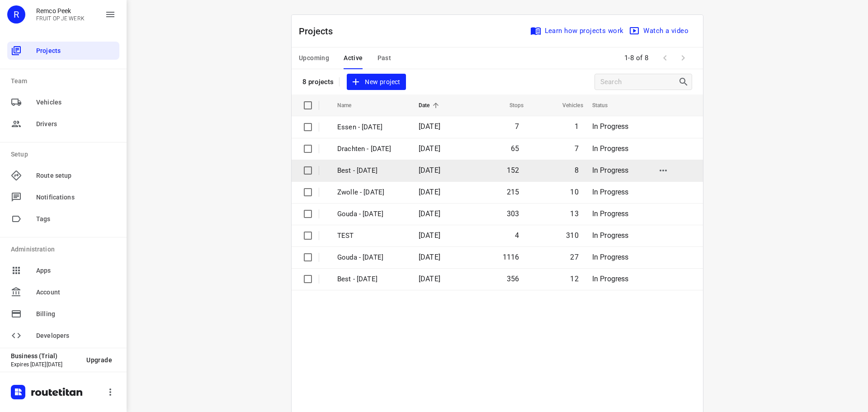 Image resolution: width=868 pixels, height=412 pixels. What do you see at coordinates (636, 58) in the screenshot?
I see `span: 1-8 of 8` at bounding box center [636, 58].